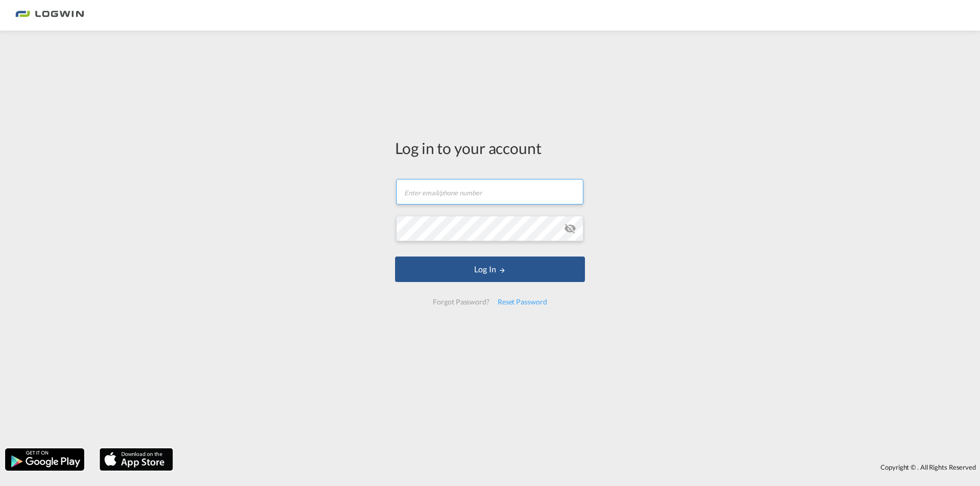 The width and height of the screenshot is (980, 486). I want to click on input: Enter email/phone number, so click(490, 192).